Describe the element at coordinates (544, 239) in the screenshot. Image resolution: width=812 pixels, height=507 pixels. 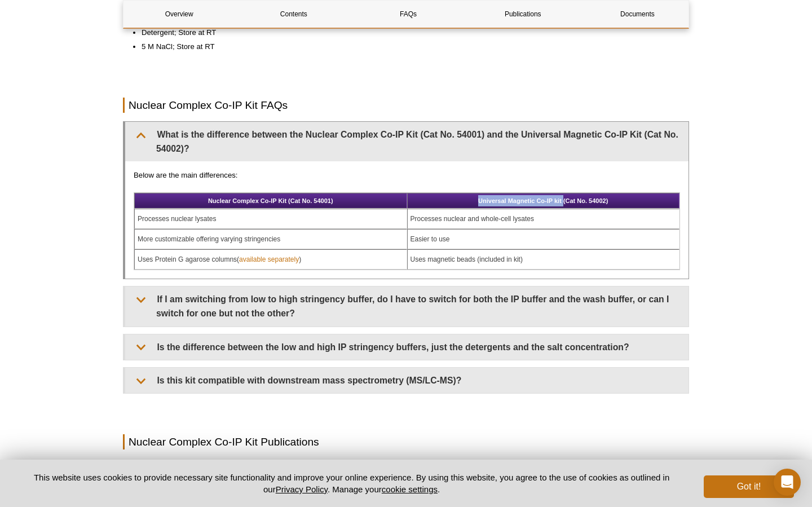
I see `td: Easier to use` at that location.